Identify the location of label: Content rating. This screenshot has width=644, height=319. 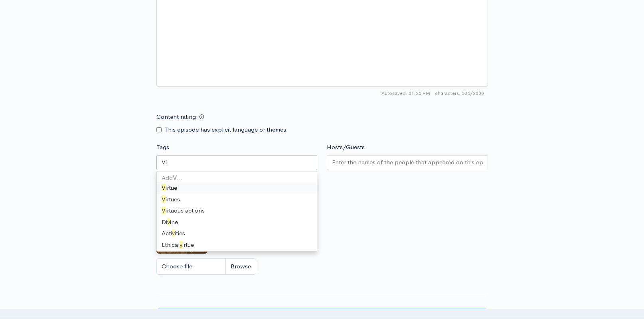
(176, 117).